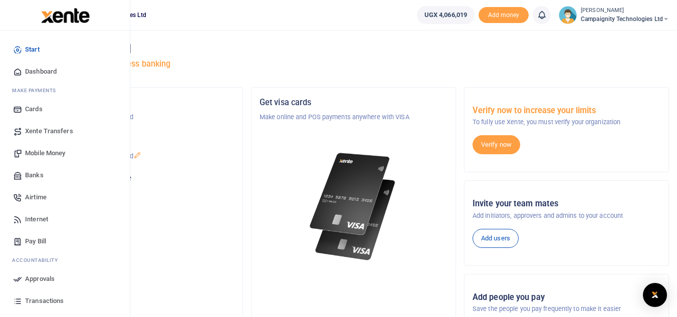 Image resolution: width=677 pixels, height=317 pixels. I want to click on li: Ac, so click(65, 260).